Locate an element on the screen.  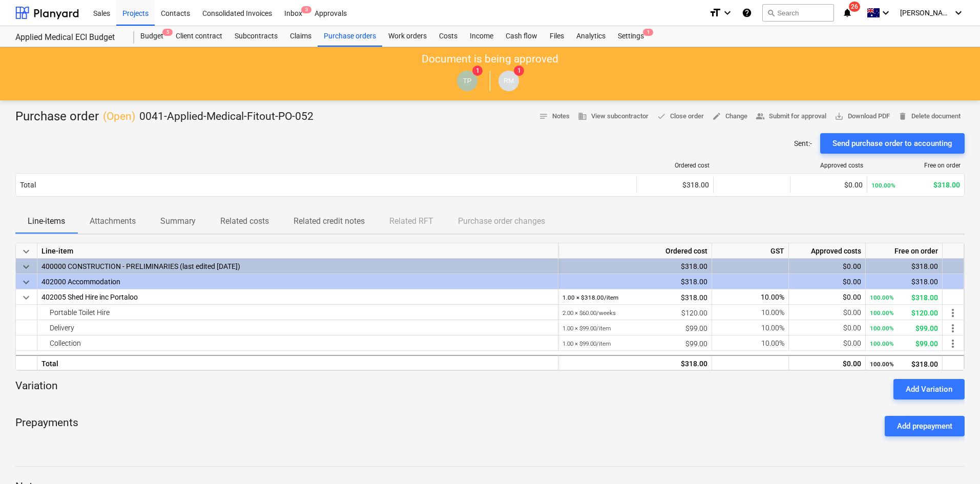
div: Work orders is located at coordinates (407, 37).